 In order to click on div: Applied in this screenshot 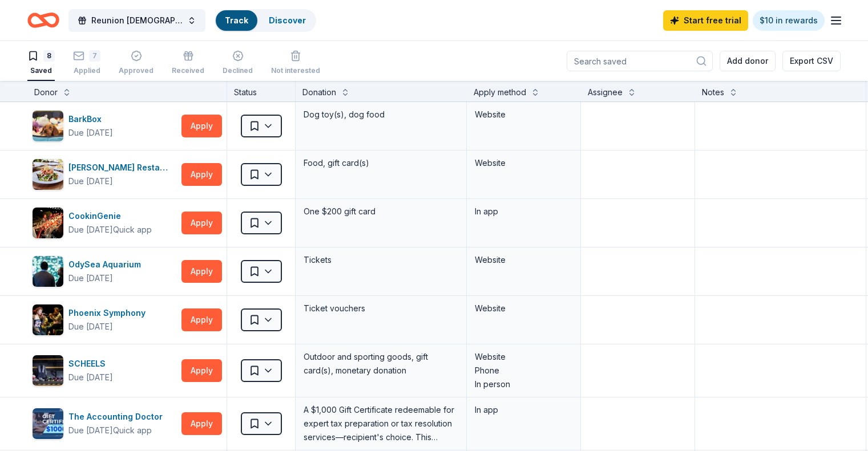, I will do `click(87, 71)`.